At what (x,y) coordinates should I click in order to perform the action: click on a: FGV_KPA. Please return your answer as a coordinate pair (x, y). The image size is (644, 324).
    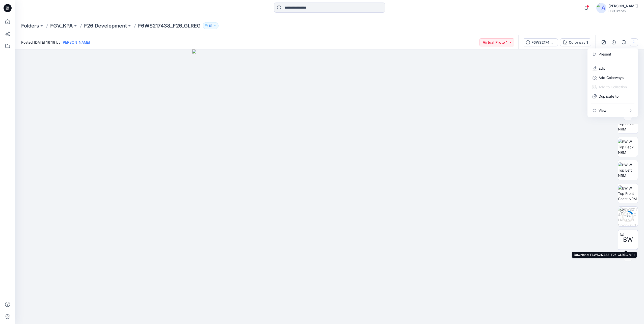
    Looking at the image, I should click on (62, 26).